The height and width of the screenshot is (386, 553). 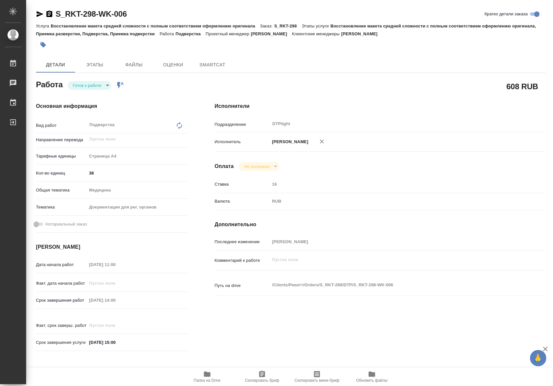 I want to click on p: S_RKT-298, so click(x=288, y=26).